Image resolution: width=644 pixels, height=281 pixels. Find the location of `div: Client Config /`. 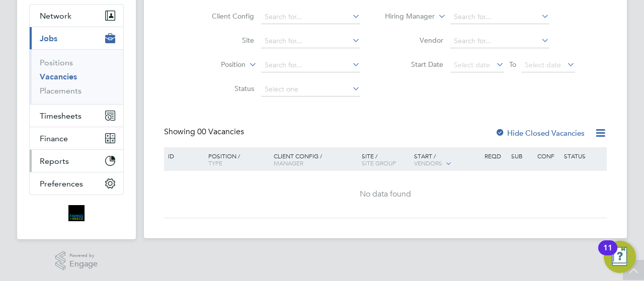

div: Client Config / is located at coordinates (315, 159).